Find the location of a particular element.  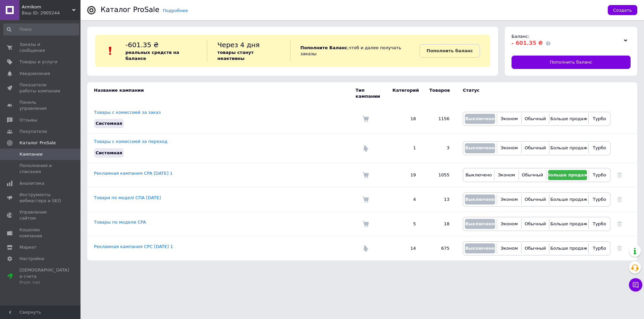

span: Каталог ProSale is located at coordinates (38, 143).